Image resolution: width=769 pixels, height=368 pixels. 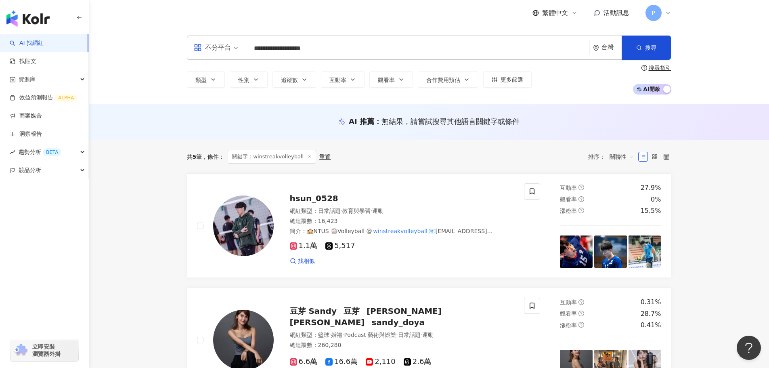 What do you see at coordinates (660, 68) in the screenshot?
I see `div: 搜尋指引` at bounding box center [660, 68].